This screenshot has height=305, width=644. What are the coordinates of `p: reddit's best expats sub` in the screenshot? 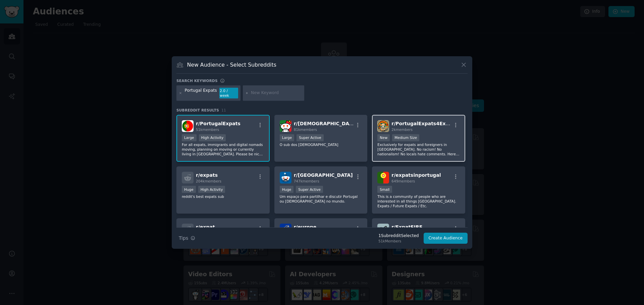 It's located at (223, 197).